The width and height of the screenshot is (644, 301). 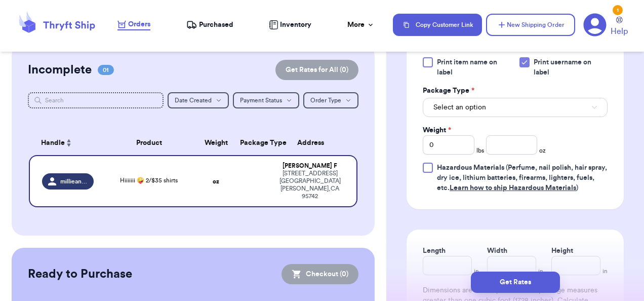 What do you see at coordinates (266, 100) in the screenshot?
I see `button: Payment Status` at bounding box center [266, 100].